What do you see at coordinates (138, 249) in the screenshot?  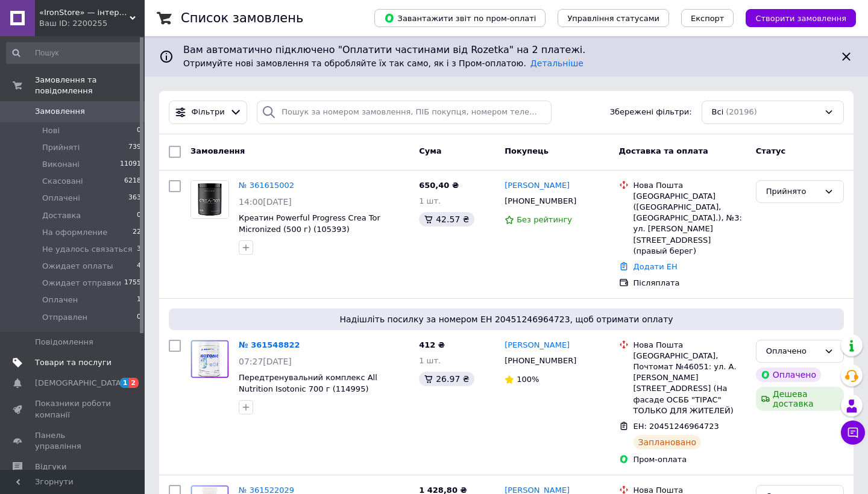 I see `span: 3` at bounding box center [138, 249].